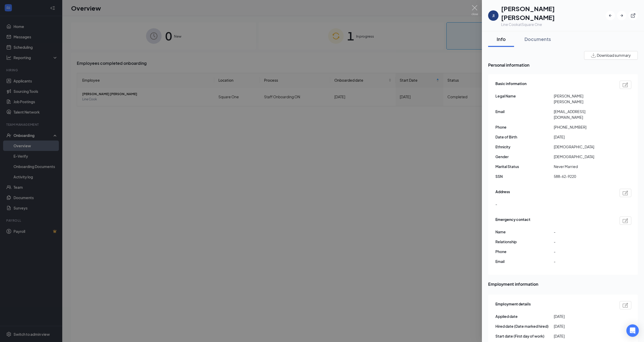  Describe the element at coordinates (563, 65) in the screenshot. I see `span: Personal information` at that location.